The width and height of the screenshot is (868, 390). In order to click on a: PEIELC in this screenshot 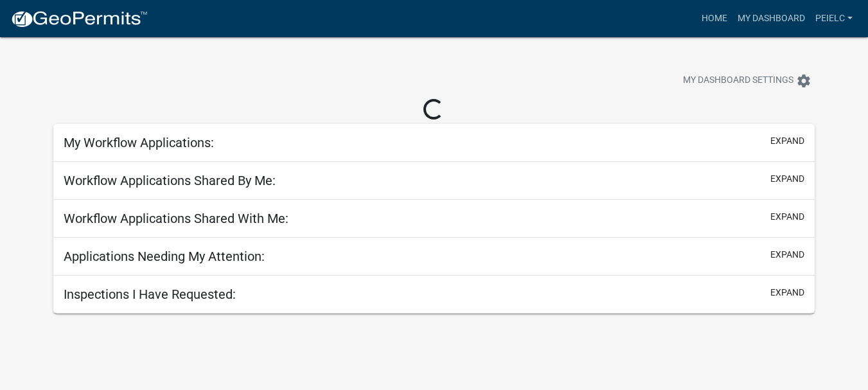, I will do `click(834, 18)`.